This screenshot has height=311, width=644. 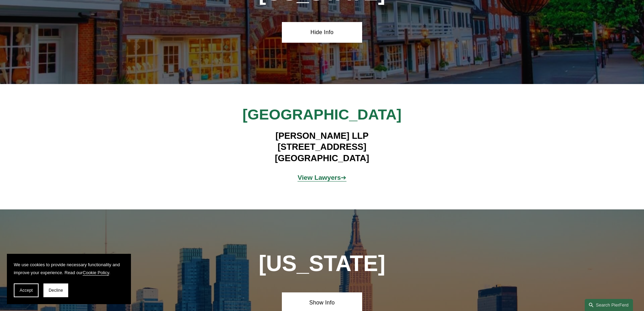 What do you see at coordinates (322, 32) in the screenshot?
I see `a: Hide Info` at bounding box center [322, 32].